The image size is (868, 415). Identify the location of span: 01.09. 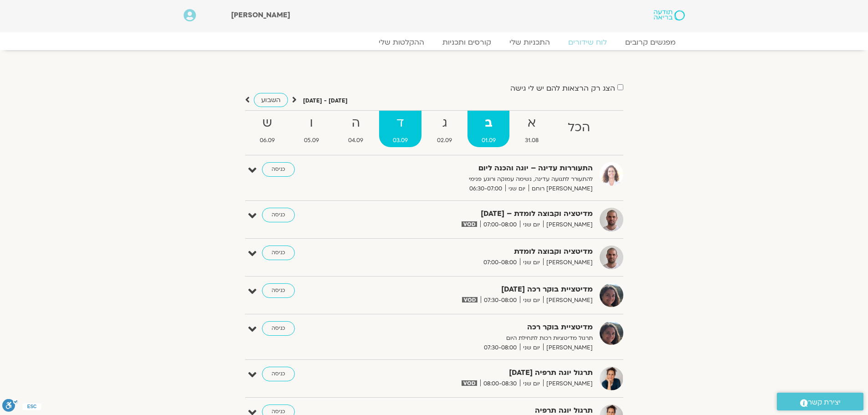
(488, 141).